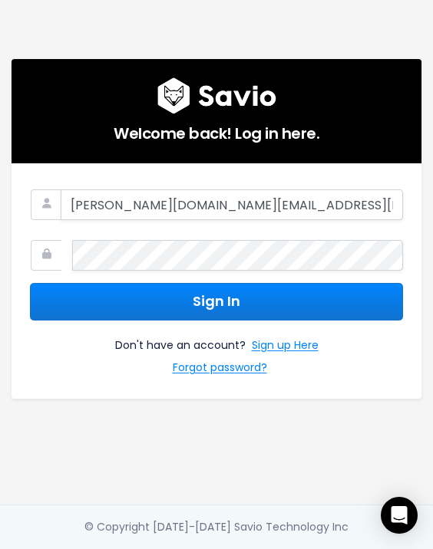 The image size is (433, 549). What do you see at coordinates (216, 96) in the screenshot?
I see `img: logo600x187.a314fd40982d.png` at bounding box center [216, 96].